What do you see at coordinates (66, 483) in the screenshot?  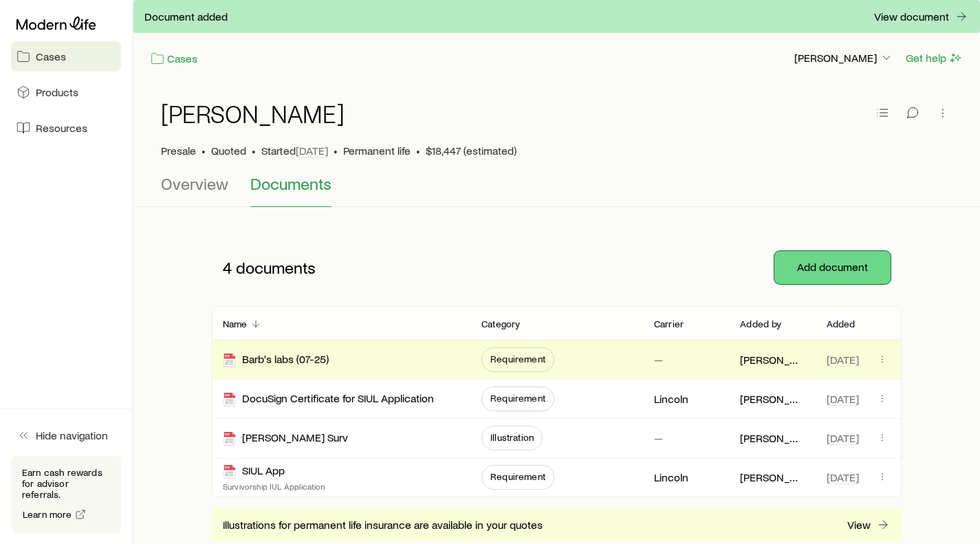 I see `p: Earn cash rewards for advisor referrals.` at bounding box center [66, 483].